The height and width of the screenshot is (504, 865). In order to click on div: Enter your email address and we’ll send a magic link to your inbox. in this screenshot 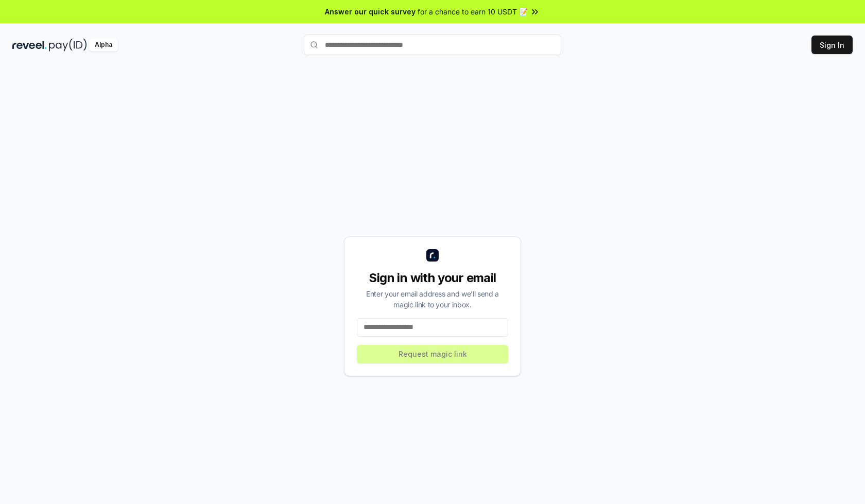, I will do `click(432, 299)`.